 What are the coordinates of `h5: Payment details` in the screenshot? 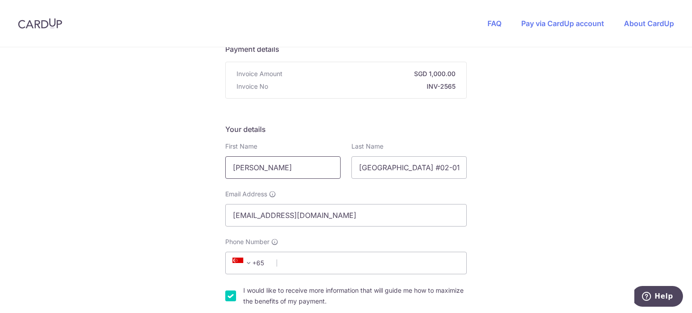 It's located at (346, 49).